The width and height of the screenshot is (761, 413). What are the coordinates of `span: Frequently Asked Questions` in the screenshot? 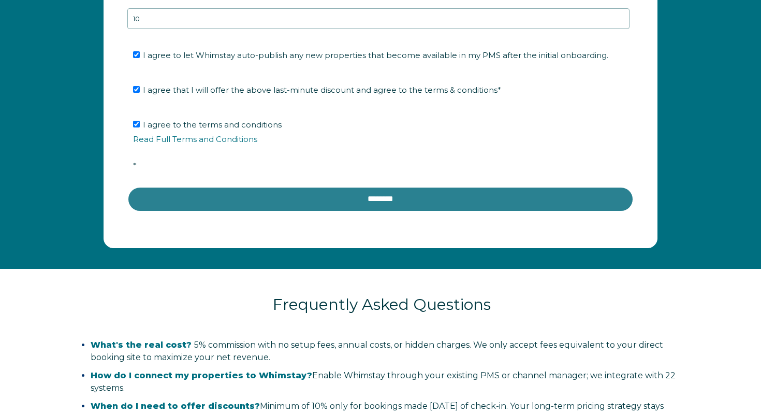 It's located at (382, 304).